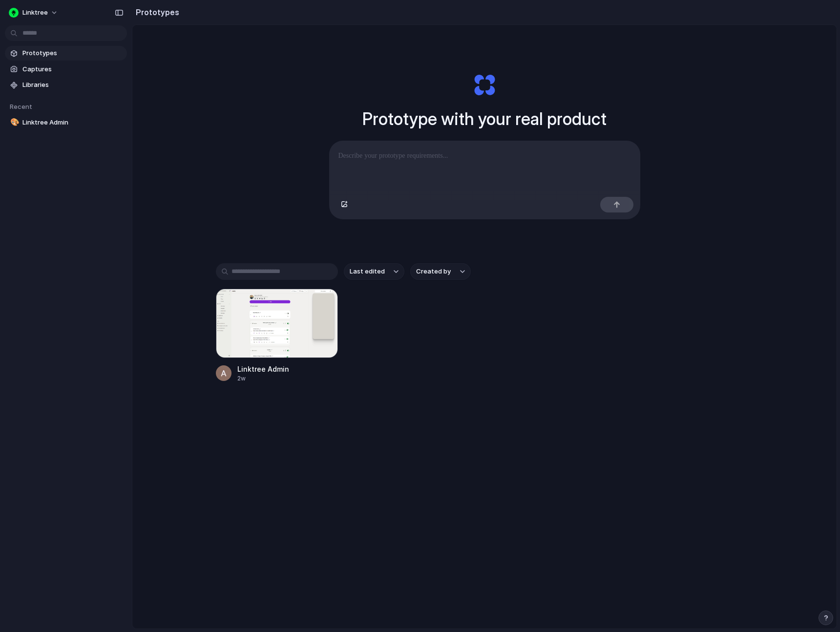  Describe the element at coordinates (21, 106) in the screenshot. I see `span: Recent` at that location.